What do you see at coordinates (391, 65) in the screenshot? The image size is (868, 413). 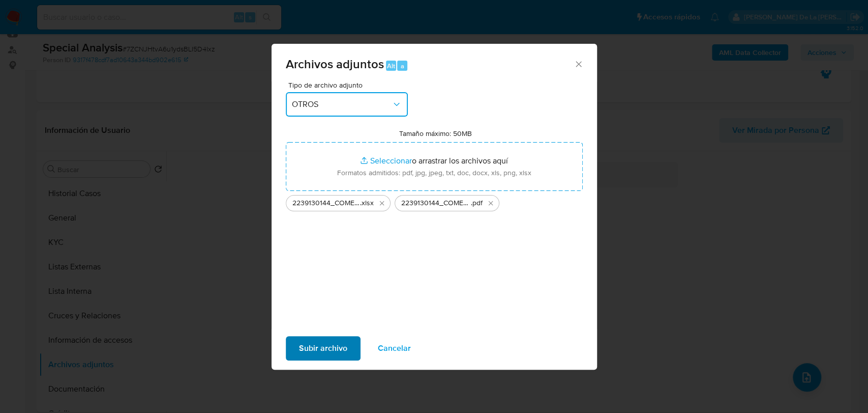 I see `span: Alt` at bounding box center [391, 65].